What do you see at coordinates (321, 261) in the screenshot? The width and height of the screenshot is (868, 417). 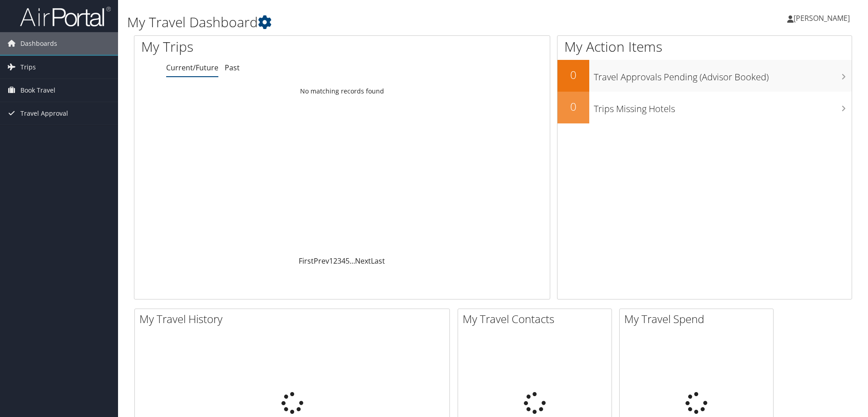 I see `a: Prev` at bounding box center [321, 261].